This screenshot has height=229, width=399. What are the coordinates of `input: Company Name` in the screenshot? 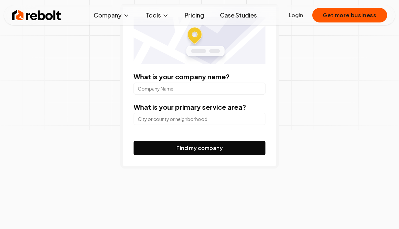 It's located at (200, 88).